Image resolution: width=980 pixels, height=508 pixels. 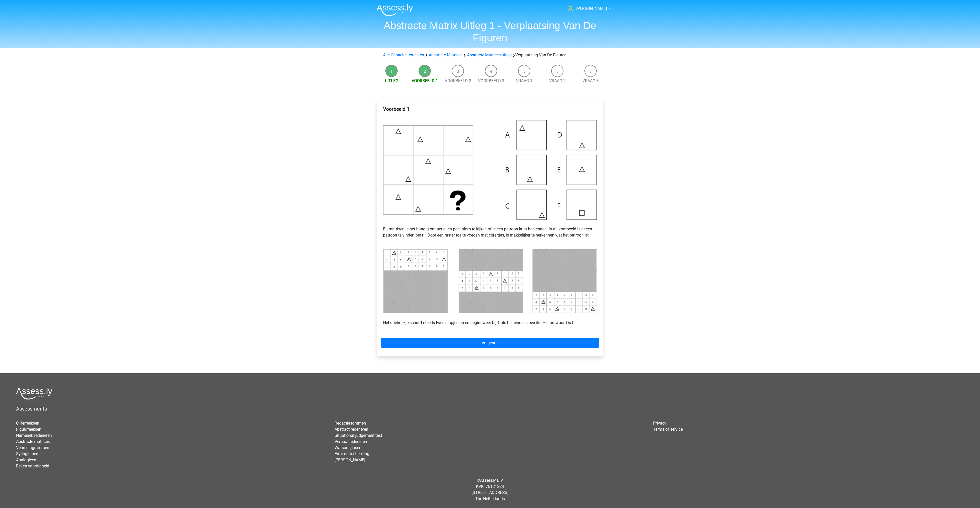 What do you see at coordinates (28, 423) in the screenshot?
I see `a: Cijferreeksen` at bounding box center [28, 423].